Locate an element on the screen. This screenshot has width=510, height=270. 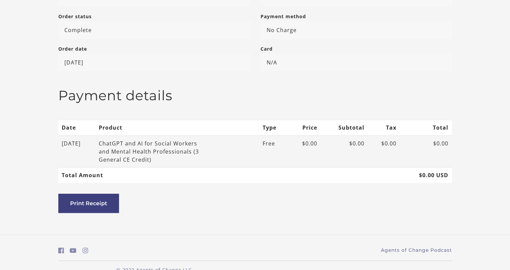
a: https://www.youtube.com/c/AgentsofChangeTestPrepbyMeaganMitchell (Open in a new window) is located at coordinates (73, 250).